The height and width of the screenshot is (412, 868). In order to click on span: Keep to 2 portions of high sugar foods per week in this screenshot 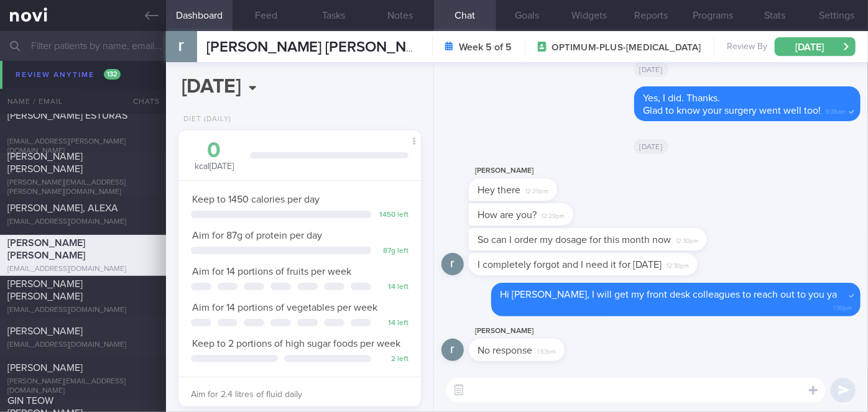, I will do `click(296, 343)`.